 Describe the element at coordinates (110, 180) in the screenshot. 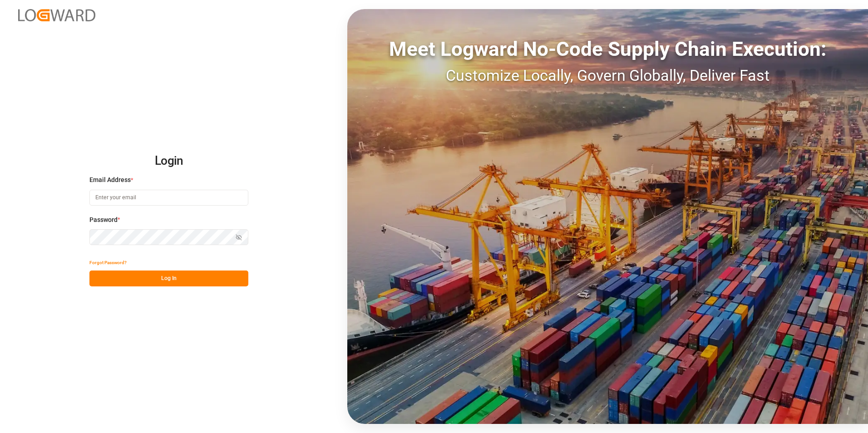

I see `span: Email Address` at that location.